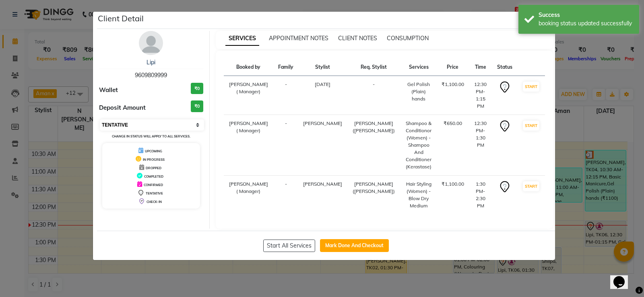 The height and width of the screenshot is (297, 644). I want to click on span: 9609809999, so click(151, 75).